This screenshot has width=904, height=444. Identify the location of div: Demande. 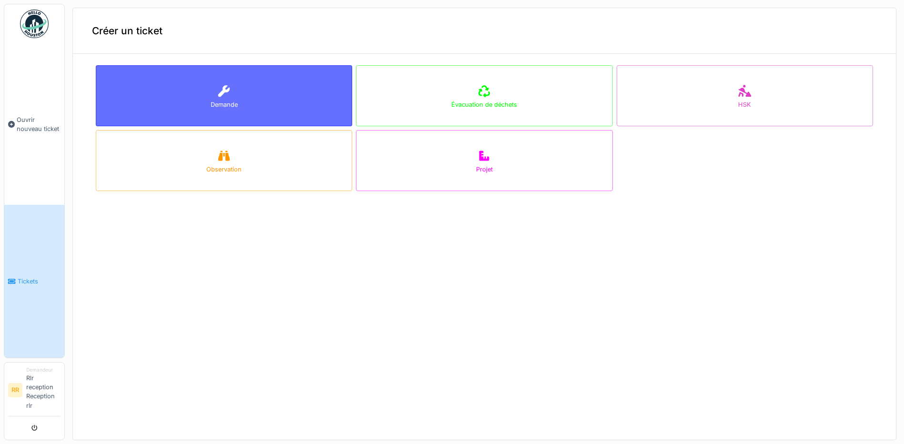
(224, 104).